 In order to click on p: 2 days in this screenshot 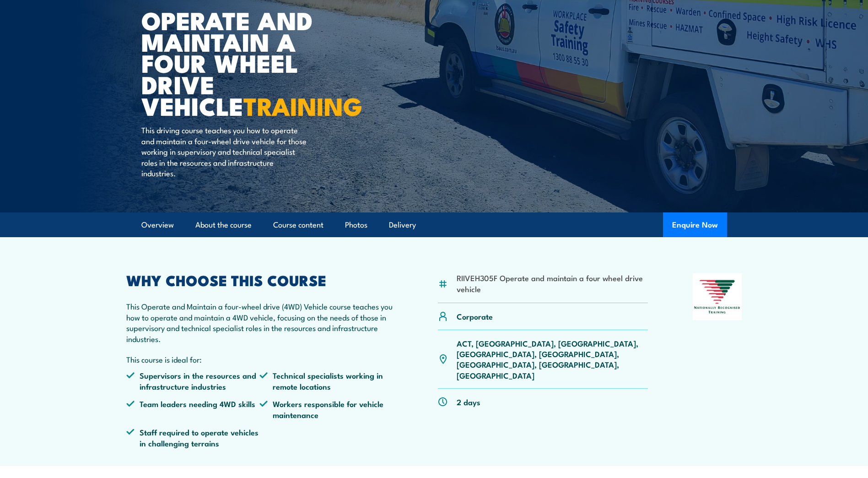, I will do `click(468, 401)`.